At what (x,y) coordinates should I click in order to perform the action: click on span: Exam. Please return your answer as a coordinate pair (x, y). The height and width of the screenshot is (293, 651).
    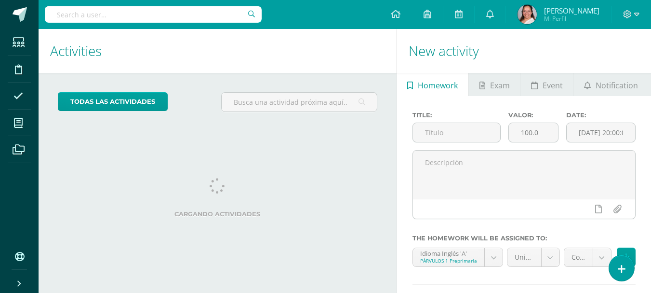
    Looking at the image, I should click on (500, 85).